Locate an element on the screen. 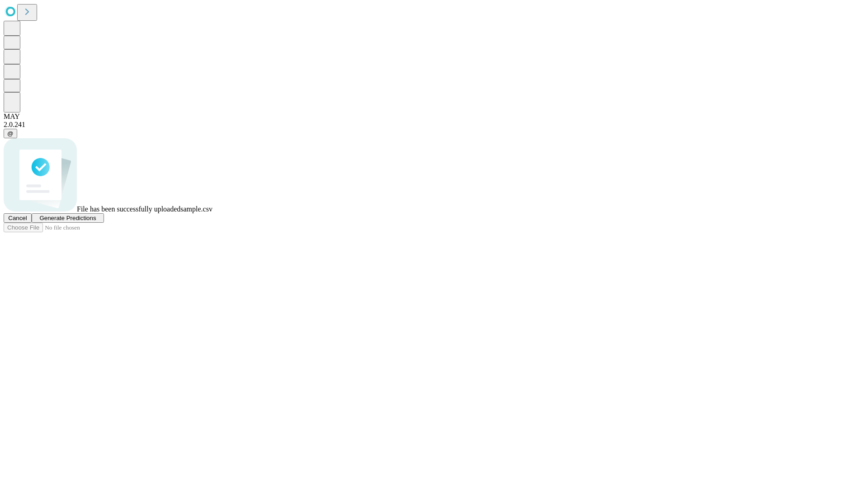  button: Generate Predictions is located at coordinates (68, 218).